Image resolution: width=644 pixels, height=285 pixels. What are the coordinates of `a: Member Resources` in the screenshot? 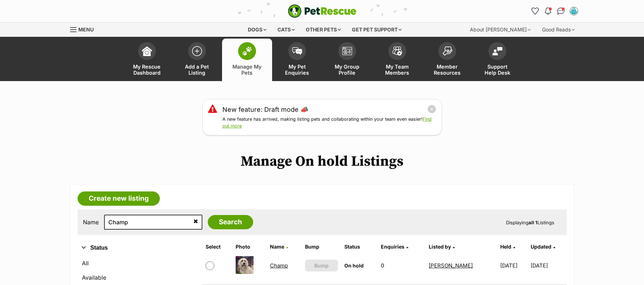 It's located at (447, 59).